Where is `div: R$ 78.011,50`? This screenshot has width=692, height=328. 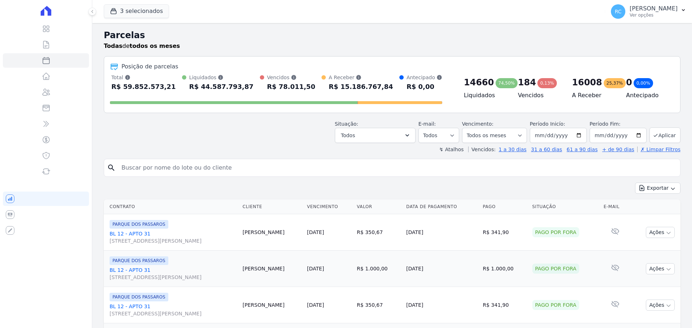 div: R$ 78.011,50 is located at coordinates (291, 87).